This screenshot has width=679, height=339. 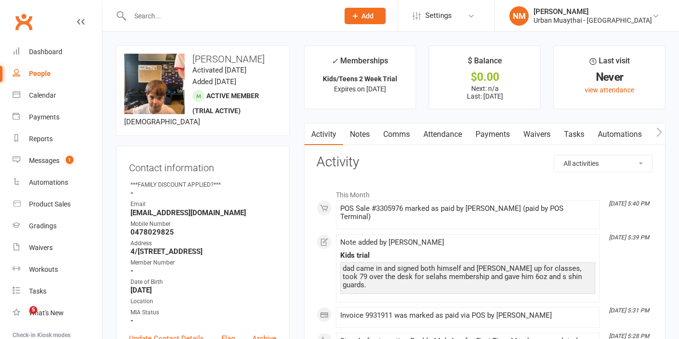 What do you see at coordinates (24, 22) in the screenshot?
I see `a: Clubworx` at bounding box center [24, 22].